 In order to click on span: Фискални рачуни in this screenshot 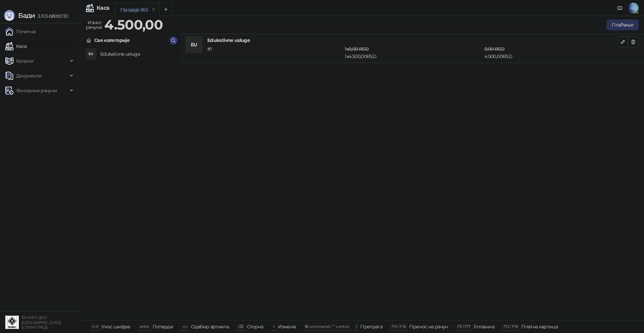, I will do `click(37, 91)`.